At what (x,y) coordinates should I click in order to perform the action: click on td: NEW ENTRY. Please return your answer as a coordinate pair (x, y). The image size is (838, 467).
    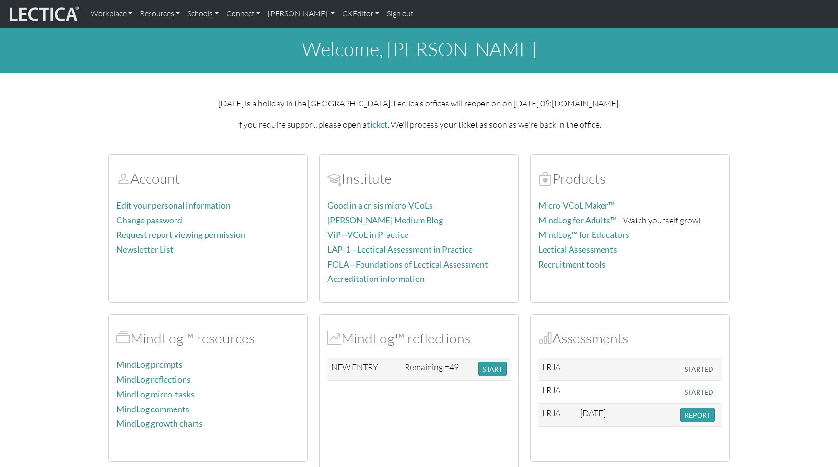
    Looking at the image, I should click on (364, 369).